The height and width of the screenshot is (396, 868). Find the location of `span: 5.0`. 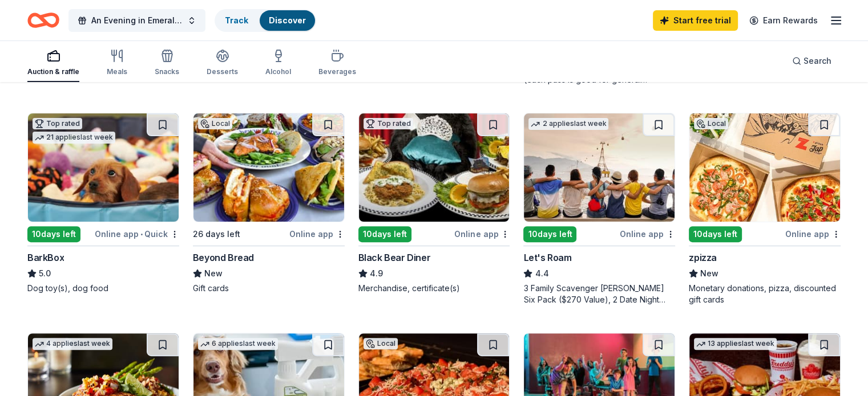

span: 5.0 is located at coordinates (45, 274).